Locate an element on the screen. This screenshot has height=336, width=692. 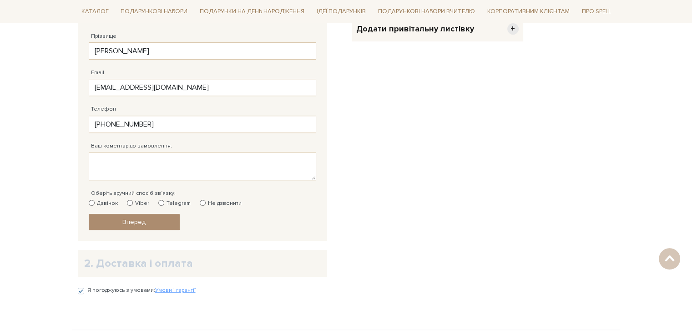
label: Viber is located at coordinates (138, 203).